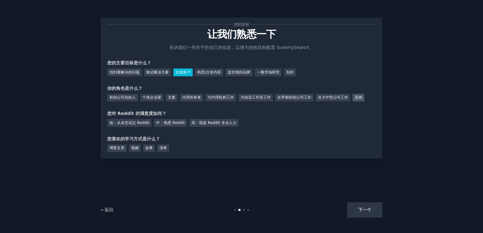 The height and width of the screenshot is (233, 483). I want to click on div: 为创业工作室工作, so click(256, 98).